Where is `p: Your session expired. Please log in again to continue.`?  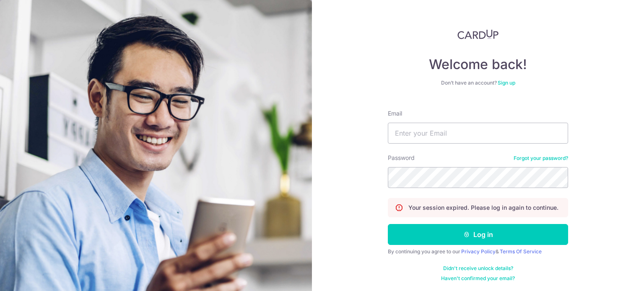 p: Your session expired. Please log in again to continue. is located at coordinates (484, 208).